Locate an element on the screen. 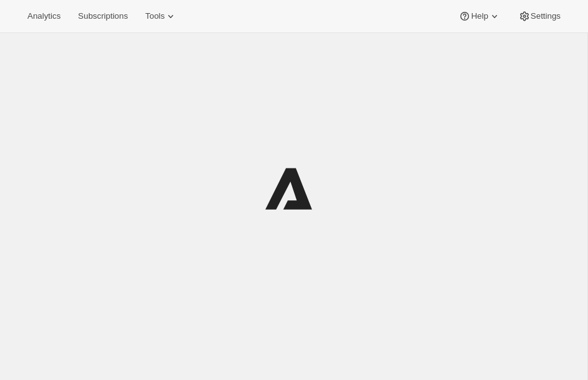 The height and width of the screenshot is (380, 588). span: Tools is located at coordinates (154, 16).